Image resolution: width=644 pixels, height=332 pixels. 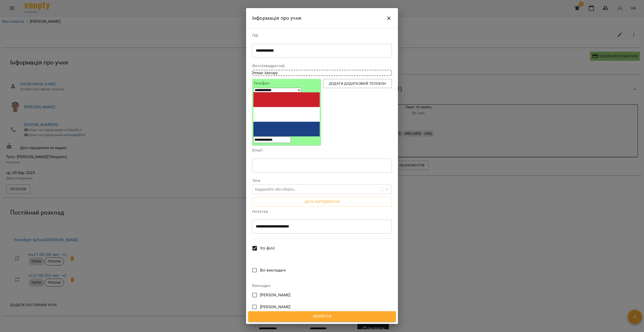 I want to click on label: Фото(квадратне), so click(x=322, y=66).